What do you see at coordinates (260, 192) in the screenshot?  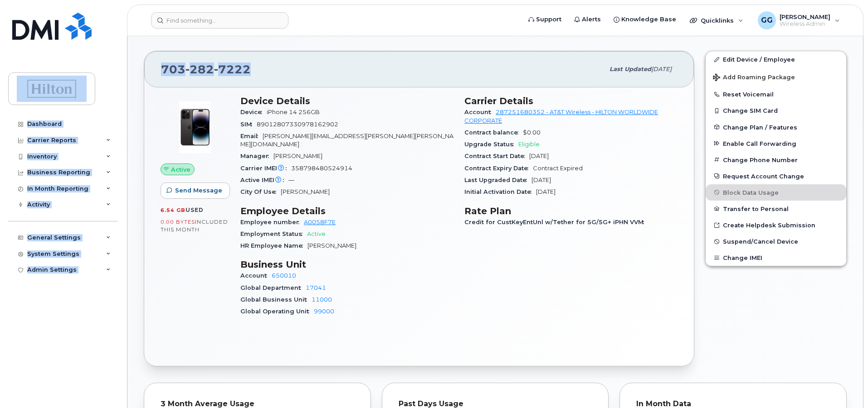 I see `span: City Of Use` at bounding box center [260, 192].